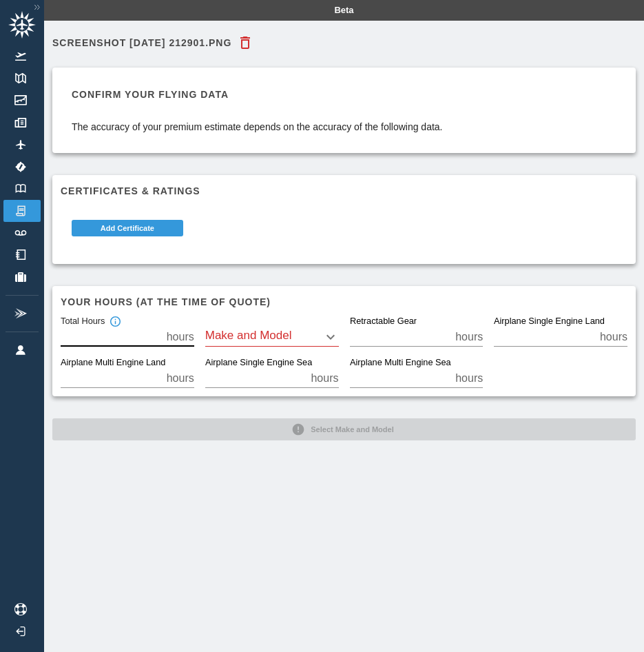 Image resolution: width=644 pixels, height=652 pixels. Describe the element at coordinates (400, 364) in the screenshot. I see `label: Airplane Multi Engine Sea` at that location.